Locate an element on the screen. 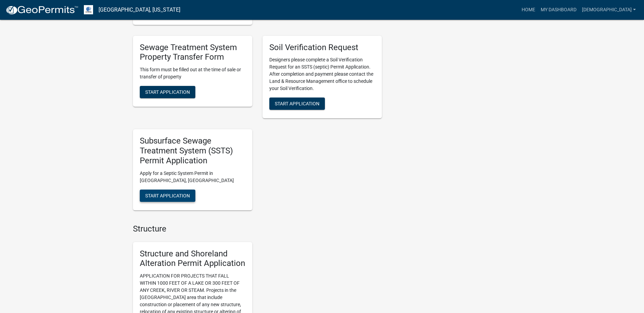 Image resolution: width=644 pixels, height=313 pixels. h5: Soil Verification Request is located at coordinates (322, 48).